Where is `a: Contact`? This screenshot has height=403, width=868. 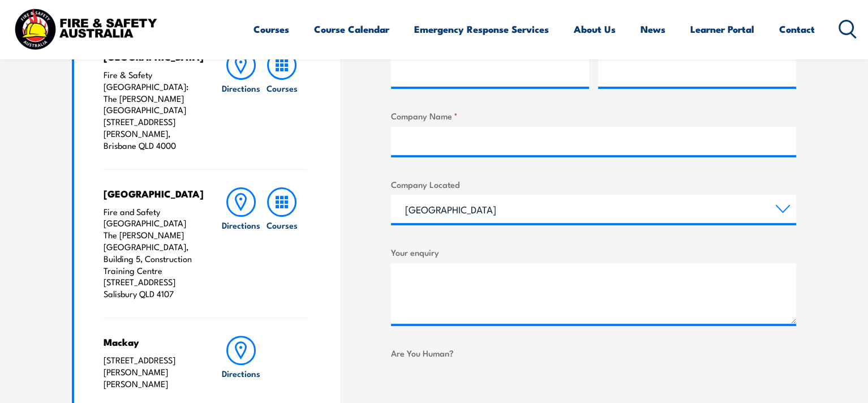
a: Contact is located at coordinates (796, 29).